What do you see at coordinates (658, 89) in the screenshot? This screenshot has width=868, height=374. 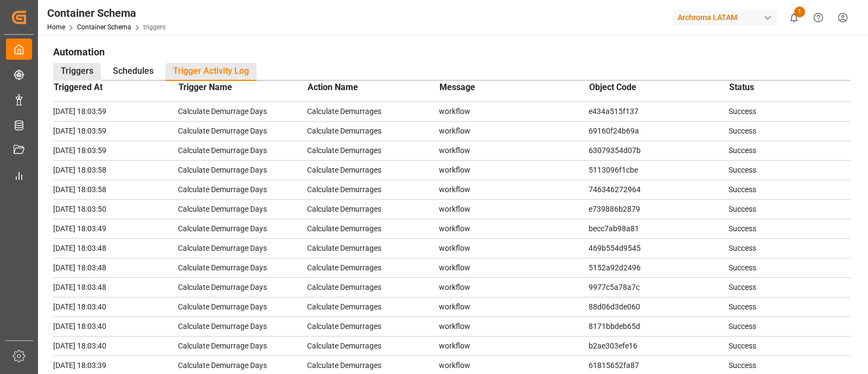 I see `th: Object Code` at bounding box center [658, 89].